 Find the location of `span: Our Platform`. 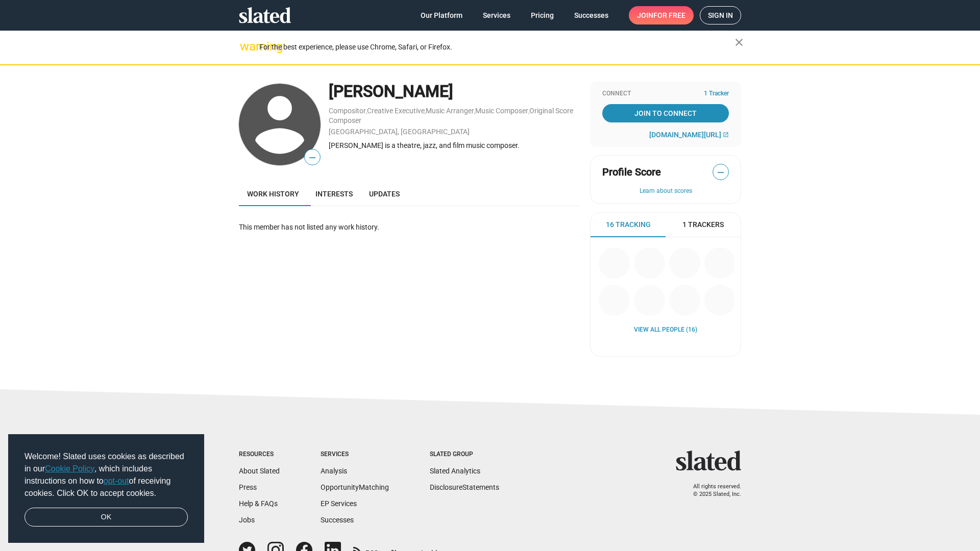

span: Our Platform is located at coordinates (442, 15).